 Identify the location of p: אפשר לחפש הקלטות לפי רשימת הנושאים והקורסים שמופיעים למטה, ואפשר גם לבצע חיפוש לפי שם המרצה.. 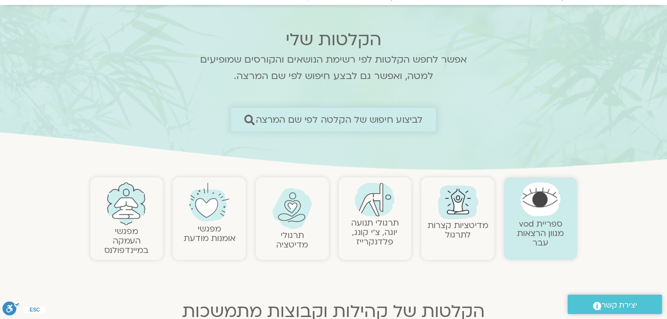
(334, 68).